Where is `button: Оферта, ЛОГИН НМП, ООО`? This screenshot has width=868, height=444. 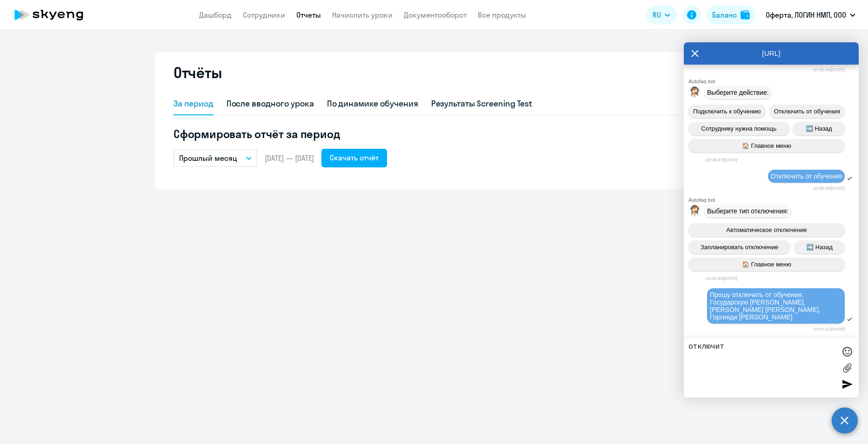 button: Оферта, ЛОГИН НМП, ООО is located at coordinates (810, 15).